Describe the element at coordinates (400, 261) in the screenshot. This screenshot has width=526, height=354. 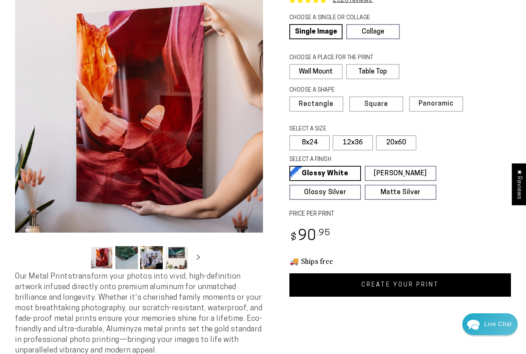
I see `h3: 🚚 Ships free` at that location.